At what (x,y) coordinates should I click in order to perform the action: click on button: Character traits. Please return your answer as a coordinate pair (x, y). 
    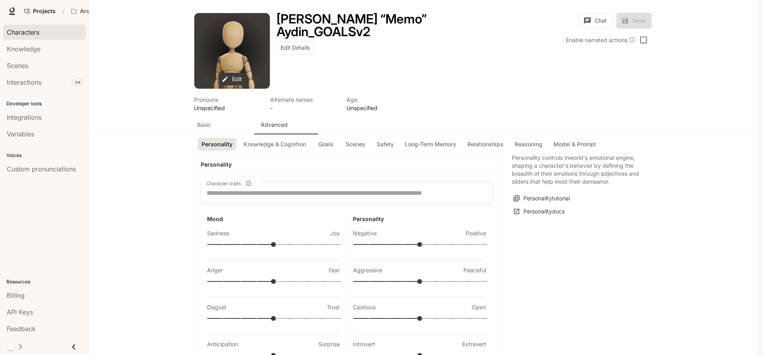
    Looking at the image, I should click on (248, 183).